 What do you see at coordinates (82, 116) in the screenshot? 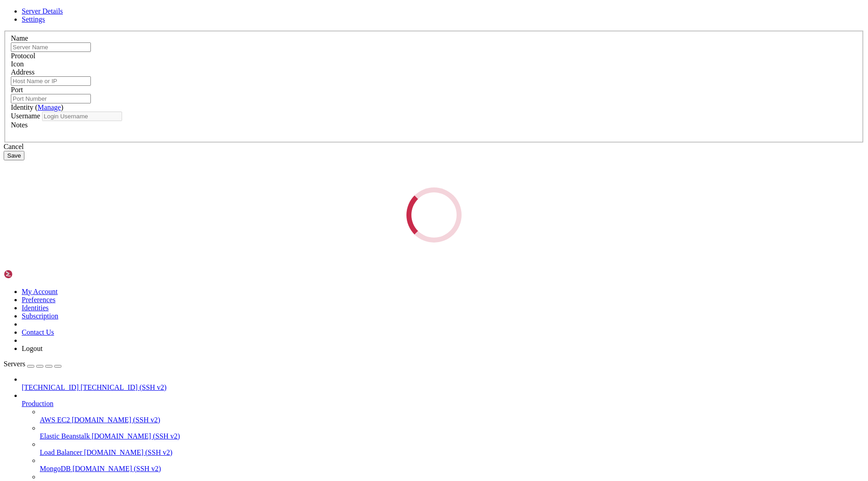
I see `input: Login Username` at bounding box center [82, 116].